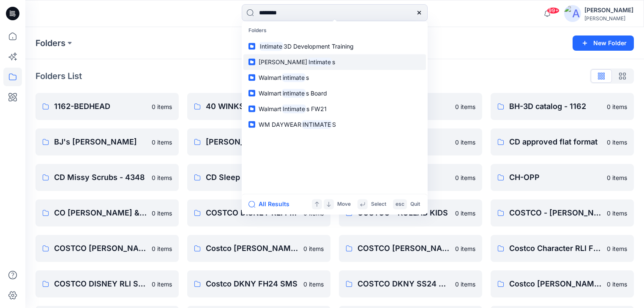 The image size is (644, 308). What do you see at coordinates (403, 284) in the screenshot?
I see `p: COSTCO DKNY SS24 SMS` at bounding box center [403, 284].